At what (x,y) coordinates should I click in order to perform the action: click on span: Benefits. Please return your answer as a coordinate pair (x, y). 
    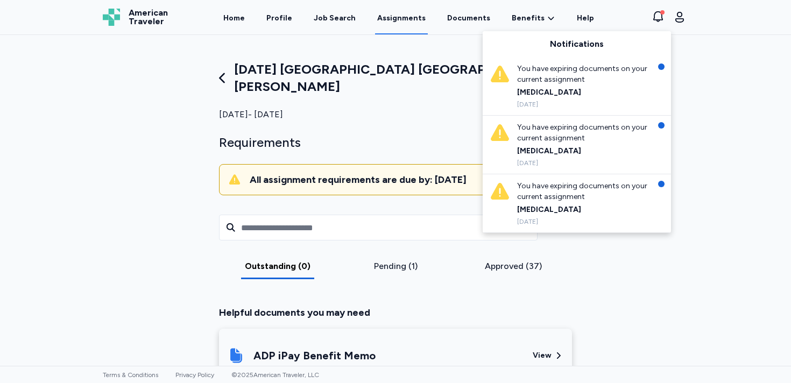
    Looking at the image, I should click on (528, 18).